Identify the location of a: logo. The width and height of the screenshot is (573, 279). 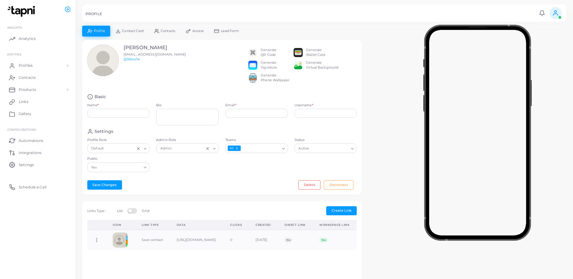
(22, 11).